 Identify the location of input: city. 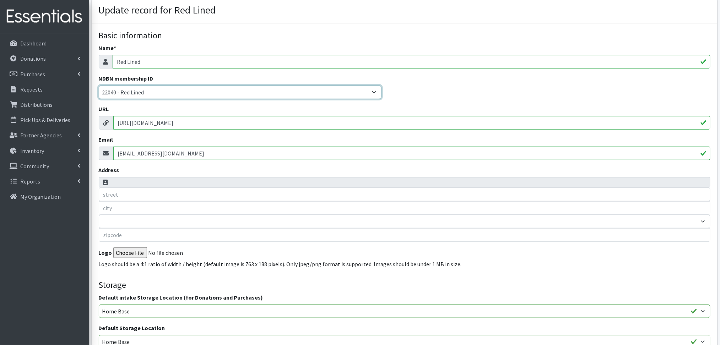
(404, 208).